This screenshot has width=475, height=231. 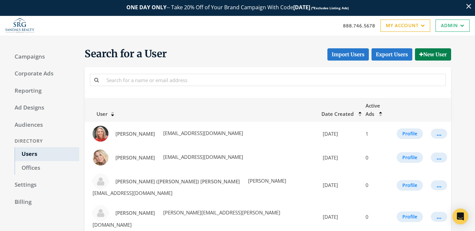 What do you see at coordinates (98, 114) in the screenshot?
I see `span: User` at bounding box center [98, 114].